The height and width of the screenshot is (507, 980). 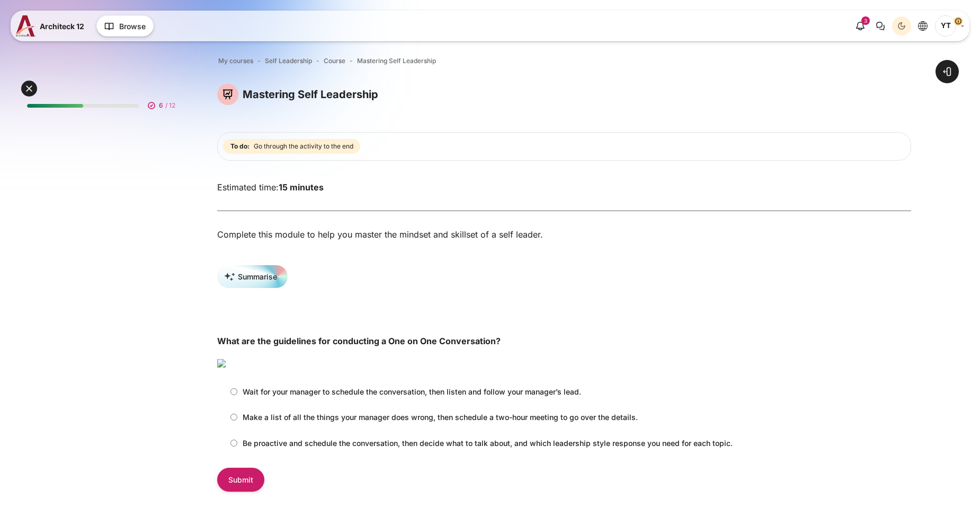 What do you see at coordinates (310, 95) in the screenshot?
I see `h4: Mastering Self Leadership` at bounding box center [310, 95].